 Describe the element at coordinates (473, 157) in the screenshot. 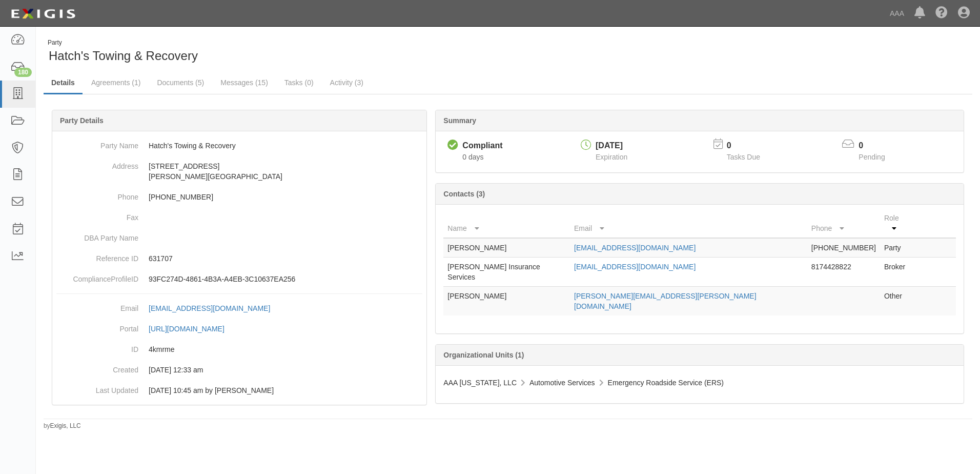

I see `span: Since 10/08/2025` at that location.